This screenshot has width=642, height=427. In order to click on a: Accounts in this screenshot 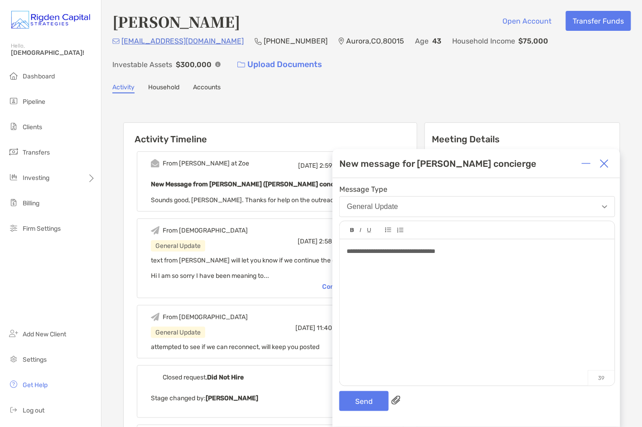, I will do `click(207, 88)`.